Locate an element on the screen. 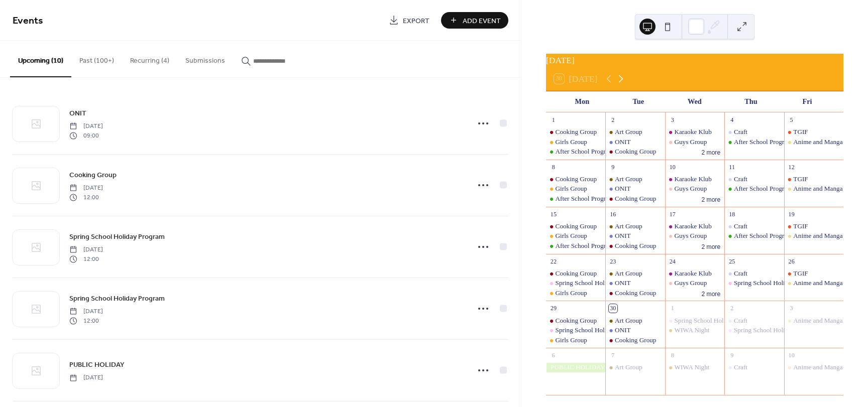 Image resolution: width=868 pixels, height=407 pixels. span: Cooking Group is located at coordinates (93, 175).